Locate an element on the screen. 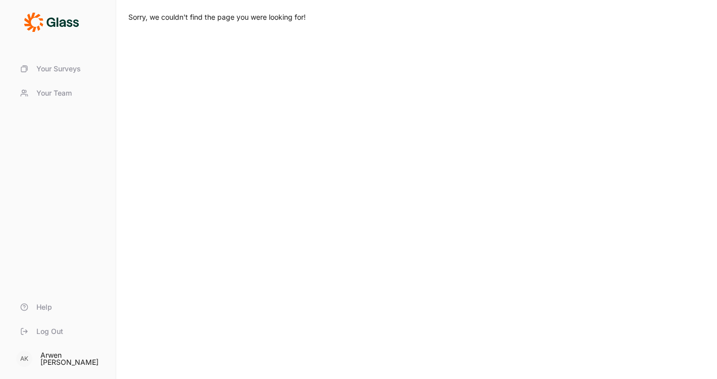  span: Your Surveys is located at coordinates (59, 69).